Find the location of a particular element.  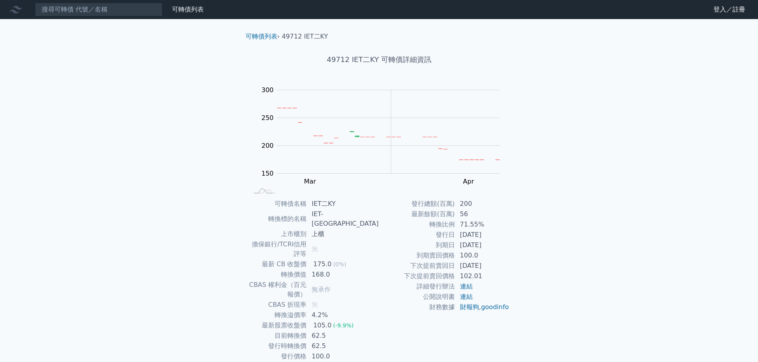

td: 102.01 is located at coordinates (482, 276).